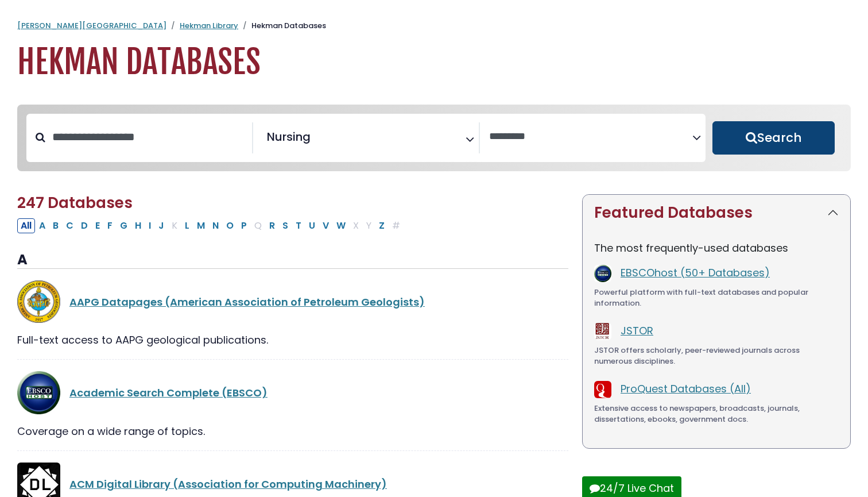 The width and height of the screenshot is (868, 497). What do you see at coordinates (716, 297) in the screenshot?
I see `div: Powerful platform with full-text databases and popular information.` at bounding box center [716, 297].